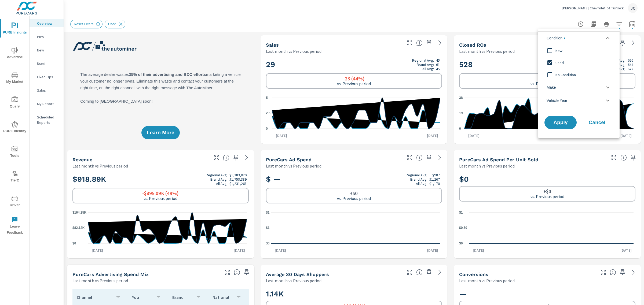 The image size is (644, 305). What do you see at coordinates (560, 122) in the screenshot?
I see `span: Apply` at bounding box center [560, 122].